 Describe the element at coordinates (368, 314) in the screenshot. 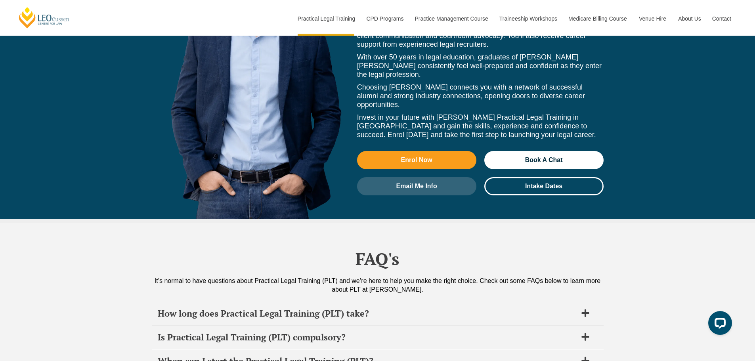

I see `span: How long does Practical Legal Training (PLT) take?` at that location.